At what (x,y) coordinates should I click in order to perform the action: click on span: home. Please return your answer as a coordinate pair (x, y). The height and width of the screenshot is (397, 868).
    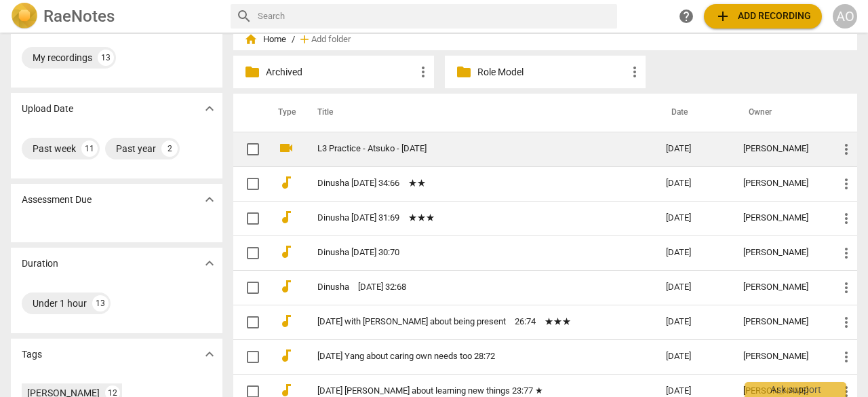
    Looking at the image, I should click on (251, 40).